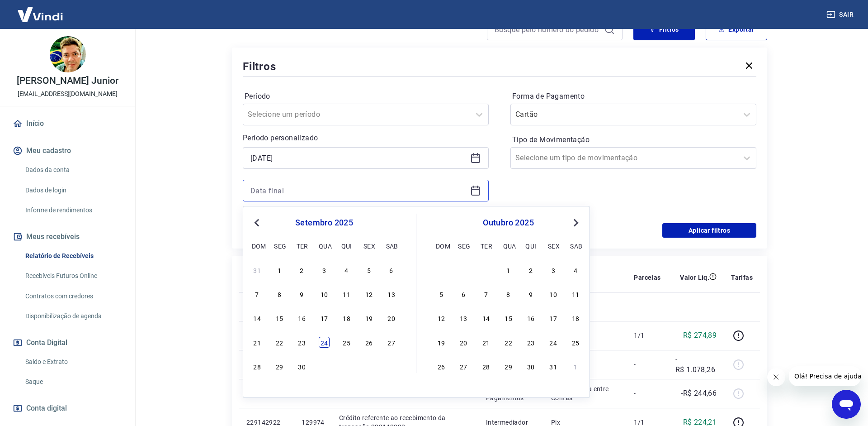 The height and width of the screenshot is (426, 868). I want to click on div: Choose quarta-feira, 10 de setembro de 2025, so click(324, 294).